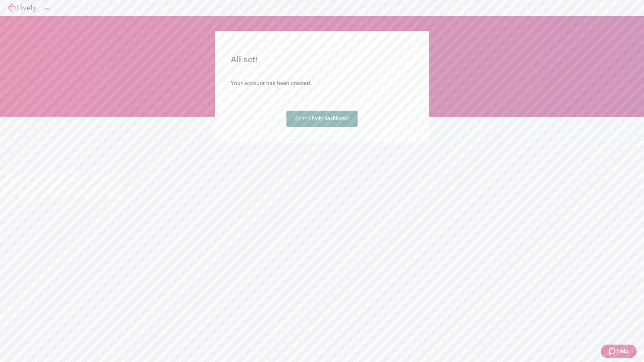 This screenshot has height=362, width=644. I want to click on img: Lively, so click(22, 8).